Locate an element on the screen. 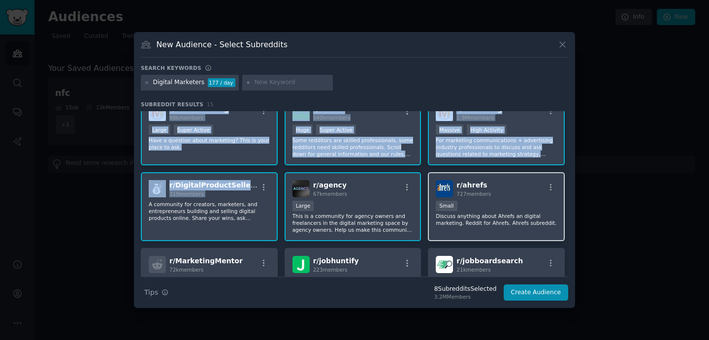 Image resolution: width=709 pixels, height=340 pixels. p: Some redditors are skilled professionals, some redditors need skilled professionals. Scroll down ... is located at coordinates (353, 147).